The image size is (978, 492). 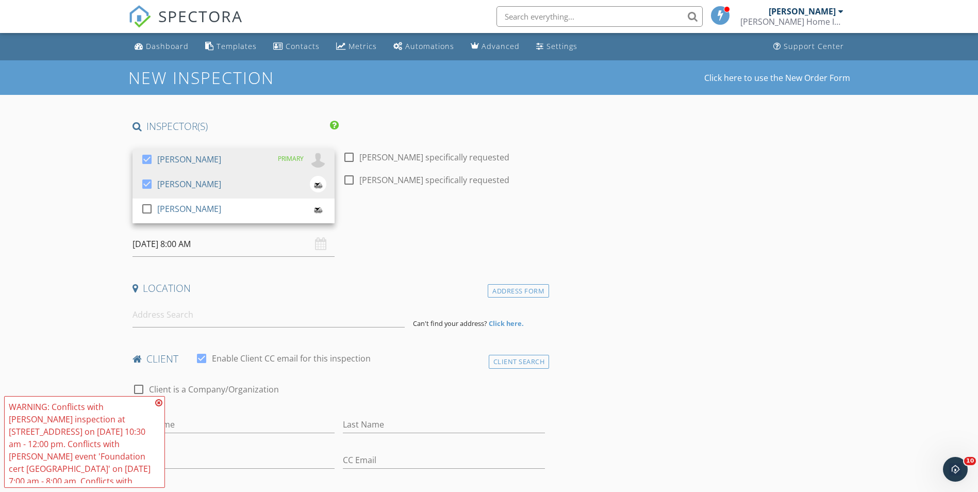 What do you see at coordinates (167, 46) in the screenshot?
I see `div: Dashboard` at bounding box center [167, 46].